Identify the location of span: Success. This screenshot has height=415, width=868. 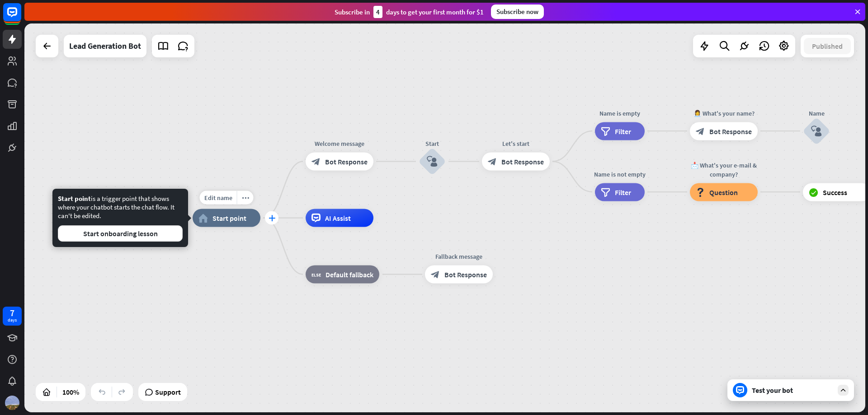
(835, 192).